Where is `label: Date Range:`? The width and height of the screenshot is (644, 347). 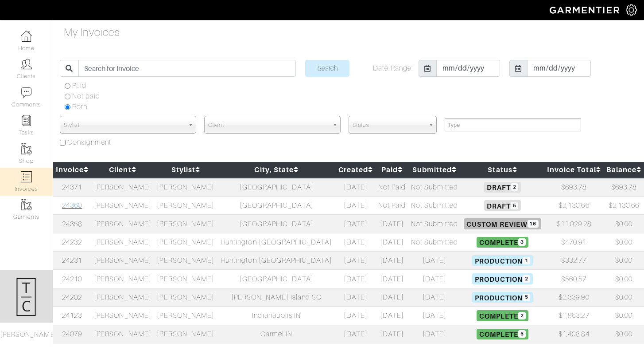 label: Date Range: is located at coordinates (393, 68).